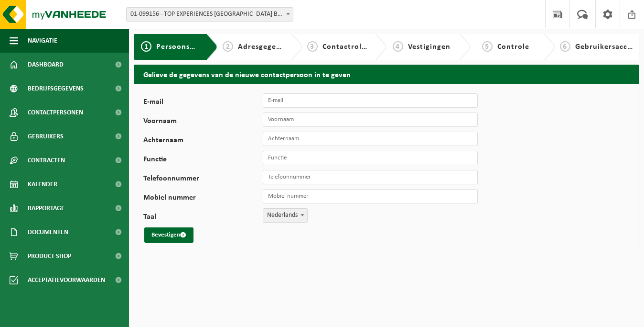 Image resolution: width=644 pixels, height=327 pixels. What do you see at coordinates (203, 103) in the screenshot?
I see `label: E-mail` at bounding box center [203, 103].